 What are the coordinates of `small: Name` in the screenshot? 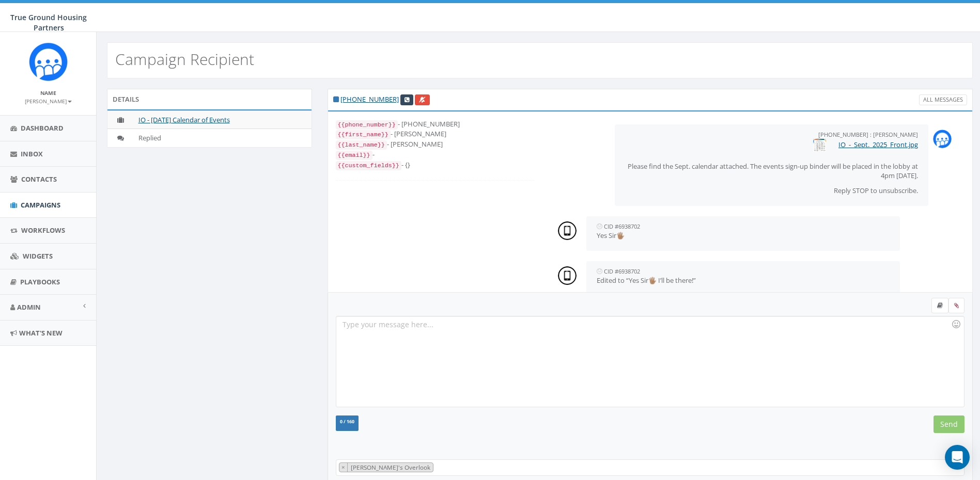 It's located at (48, 93).